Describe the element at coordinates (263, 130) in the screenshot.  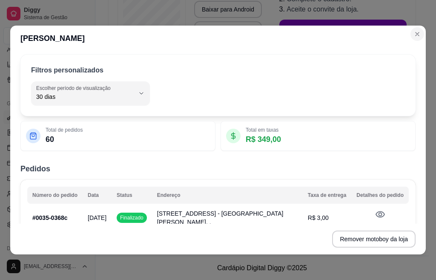
I see `p: Total em taxas` at that location.